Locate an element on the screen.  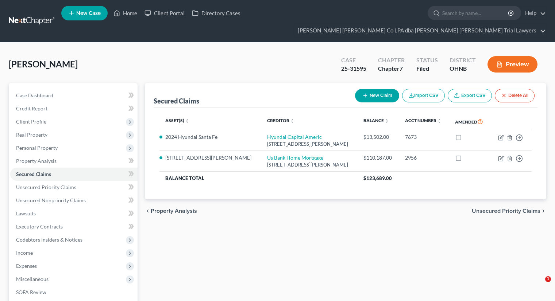
div: 7673 is located at coordinates (424, 137).